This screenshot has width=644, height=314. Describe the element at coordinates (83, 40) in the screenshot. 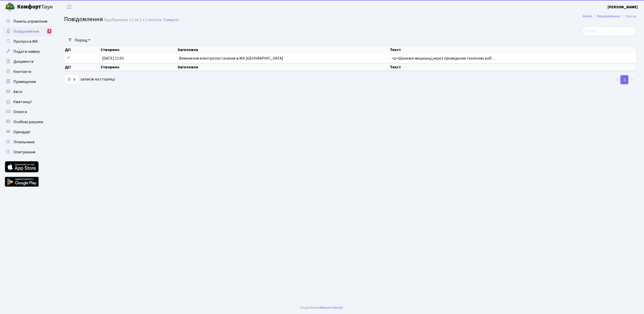

I see `a: Період` at that location.